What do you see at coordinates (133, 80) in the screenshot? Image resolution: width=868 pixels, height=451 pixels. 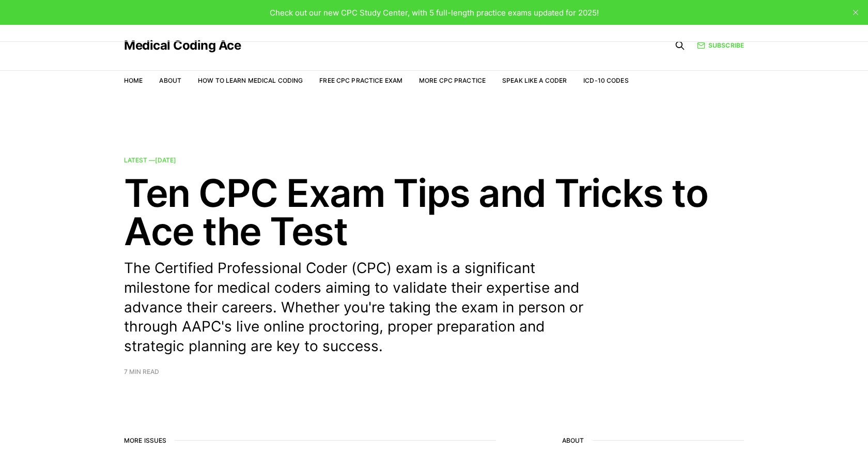 I see `a: Home` at bounding box center [133, 80].